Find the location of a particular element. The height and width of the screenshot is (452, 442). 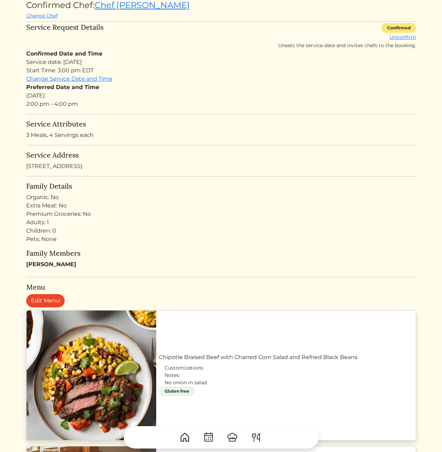

a: Change Service Date and Time is located at coordinates (69, 79).